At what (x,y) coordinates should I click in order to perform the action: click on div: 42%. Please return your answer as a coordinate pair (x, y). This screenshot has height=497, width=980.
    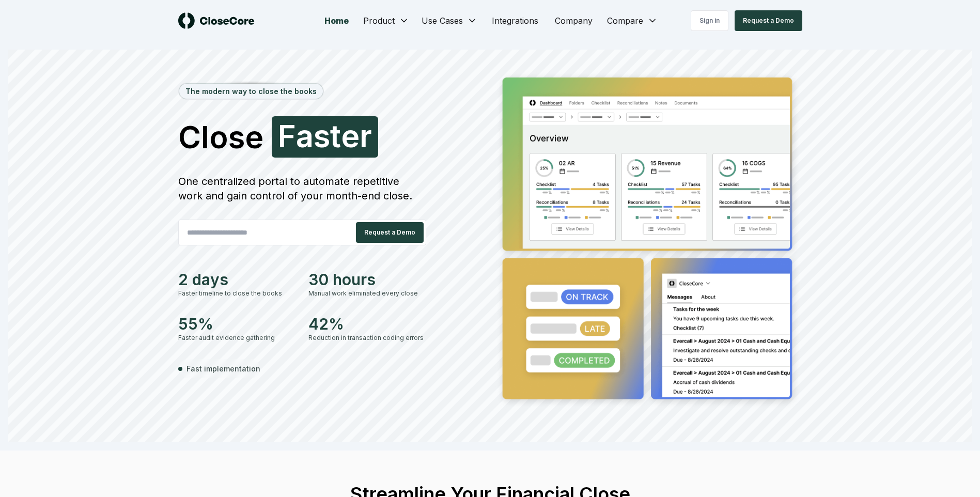
    Looking at the image, I should click on (367, 324).